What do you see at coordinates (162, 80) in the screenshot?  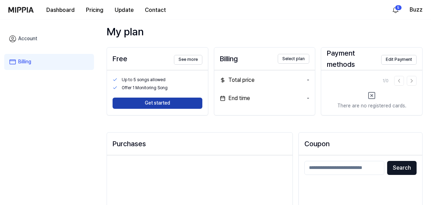 I see `div: Up to 5 songs allowed` at bounding box center [162, 80].